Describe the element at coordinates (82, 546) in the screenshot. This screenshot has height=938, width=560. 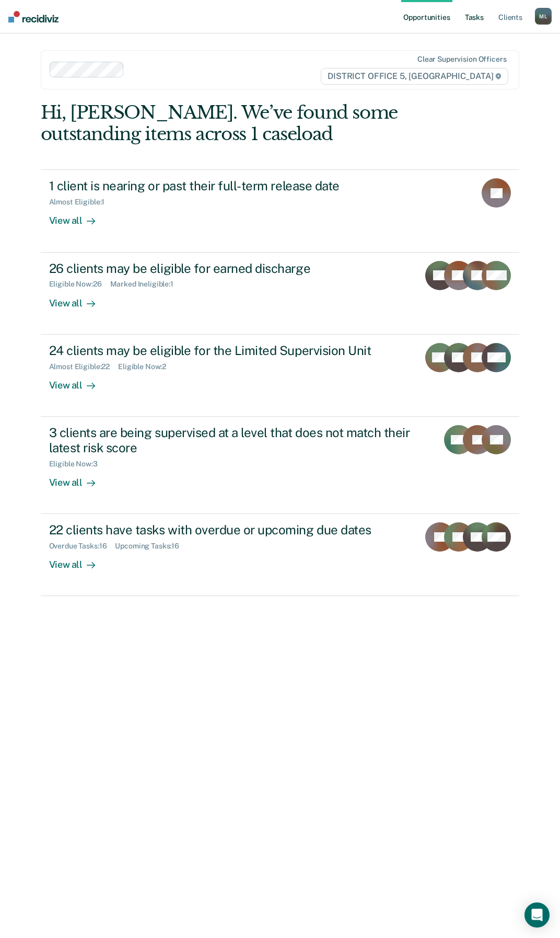
I see `div: Overdue Tasks : 16` at that location.